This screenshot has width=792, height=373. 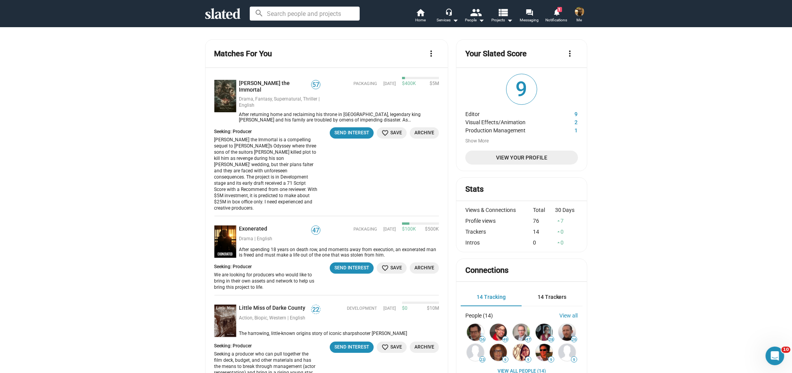 I want to click on dt: Visual Effects/Animation, so click(x=507, y=121).